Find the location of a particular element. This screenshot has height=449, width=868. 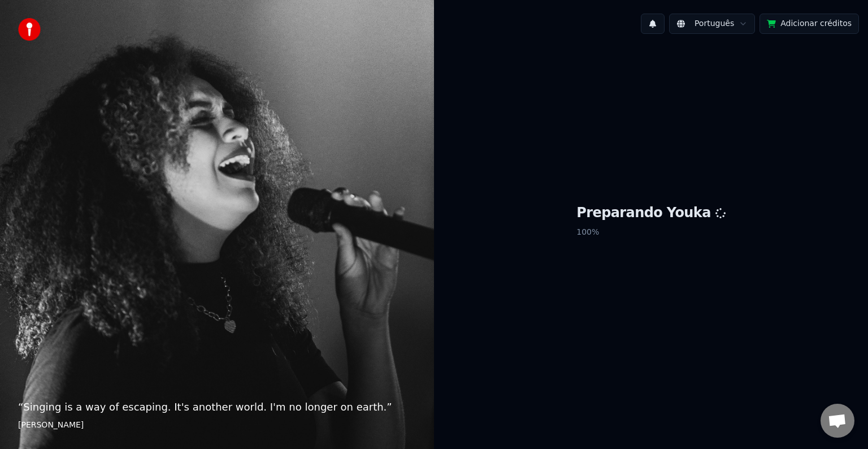

p: “ Singing is a way of escaping. It's another world. I'm no longer on earth. ” is located at coordinates (217, 406).